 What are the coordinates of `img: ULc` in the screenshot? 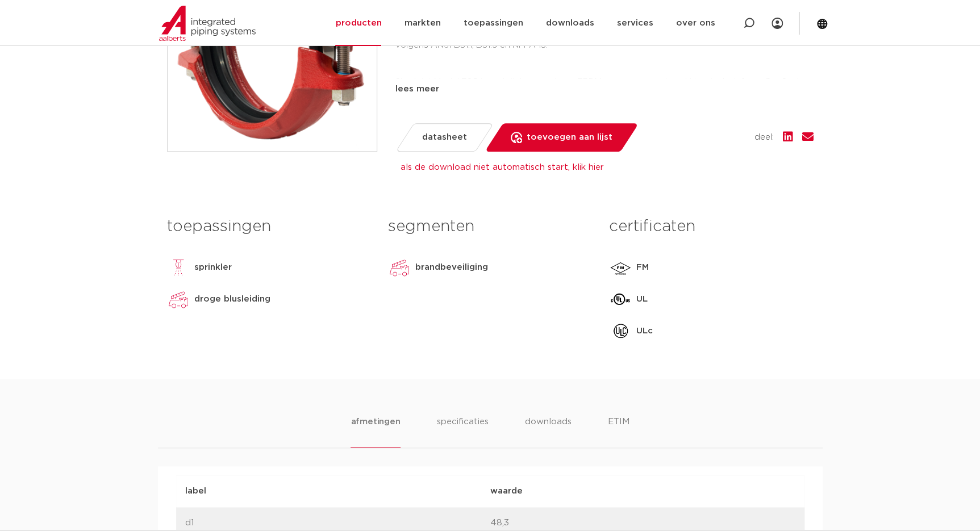 It's located at (621, 331).